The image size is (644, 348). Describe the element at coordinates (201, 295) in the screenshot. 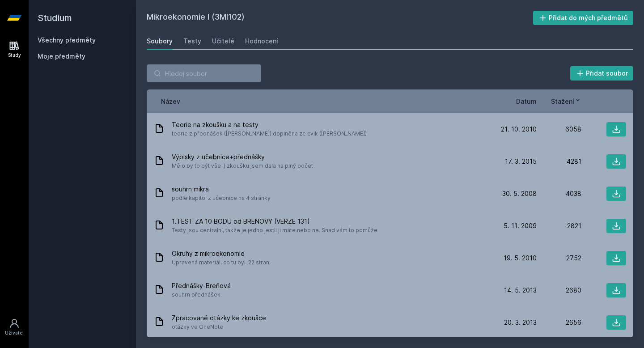

I see `span: souhrn přednášek` at that location.